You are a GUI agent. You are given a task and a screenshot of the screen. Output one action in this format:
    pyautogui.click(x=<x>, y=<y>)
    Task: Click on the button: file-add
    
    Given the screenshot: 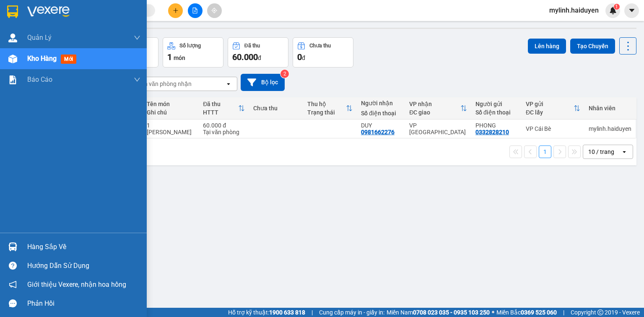 What is the action you would take?
    pyautogui.click(x=195, y=11)
    